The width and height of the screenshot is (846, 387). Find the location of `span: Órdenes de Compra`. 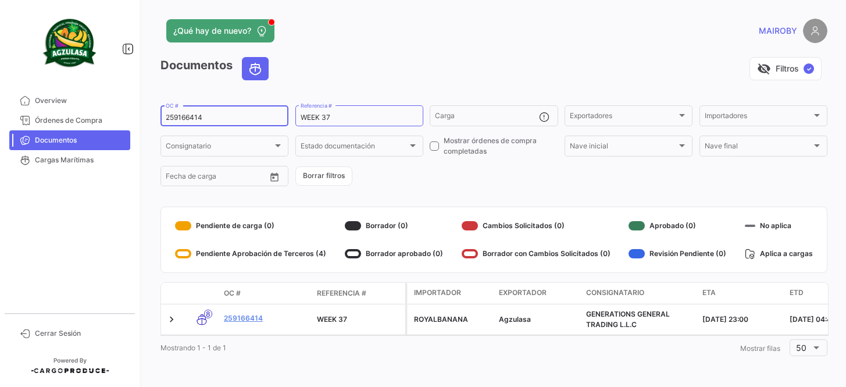

span: Órdenes de Compra is located at coordinates (80, 120).